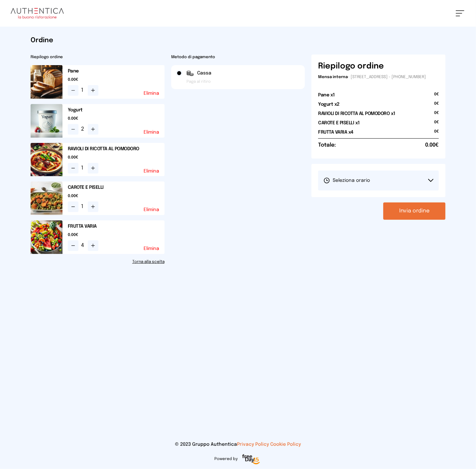 Image resolution: width=476 pixels, height=469 pixels. I want to click on span: Cassa, so click(204, 73).